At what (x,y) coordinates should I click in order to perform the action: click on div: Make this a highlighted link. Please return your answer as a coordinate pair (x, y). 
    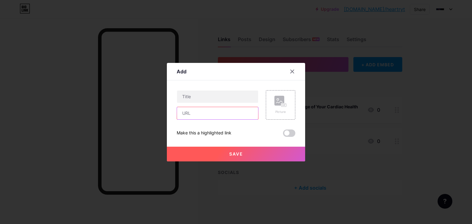
    Looking at the image, I should click on (204, 133).